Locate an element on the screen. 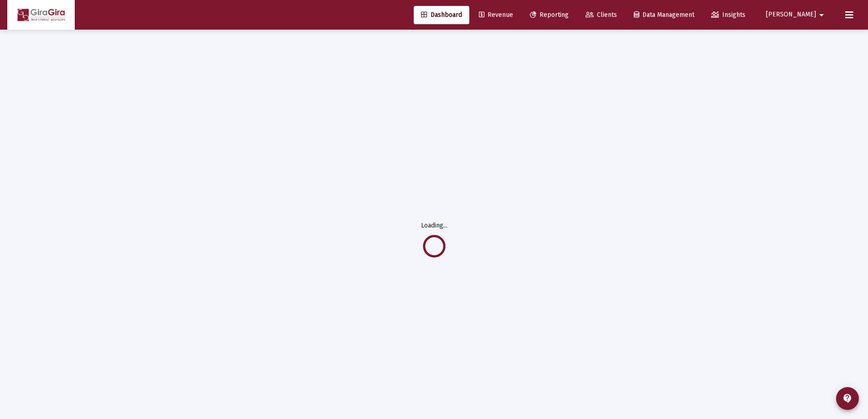 This screenshot has height=419, width=868. span: Clients is located at coordinates (601, 14).